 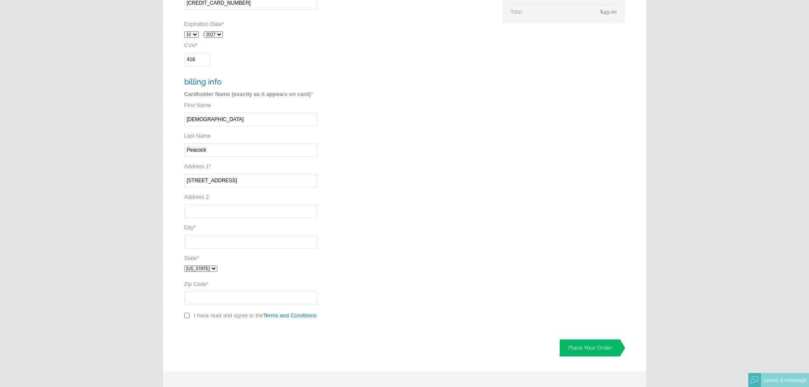 What do you see at coordinates (755, 380) in the screenshot?
I see `img: Offline` at bounding box center [755, 380].